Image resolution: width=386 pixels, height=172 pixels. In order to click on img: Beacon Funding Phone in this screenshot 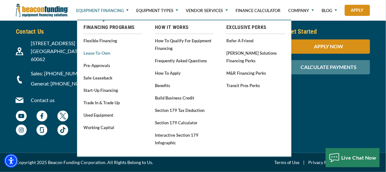, I will do `click(19, 79)`.